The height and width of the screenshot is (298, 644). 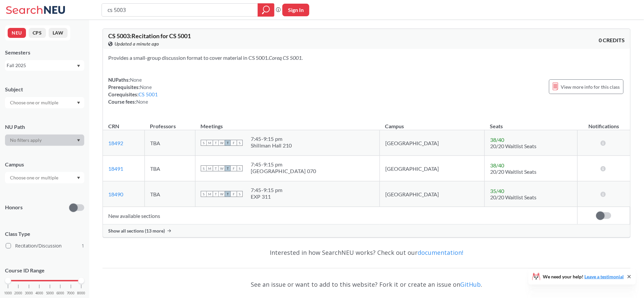 What do you see at coordinates (19, 293) in the screenshot?
I see `span: 2000` at bounding box center [19, 293].